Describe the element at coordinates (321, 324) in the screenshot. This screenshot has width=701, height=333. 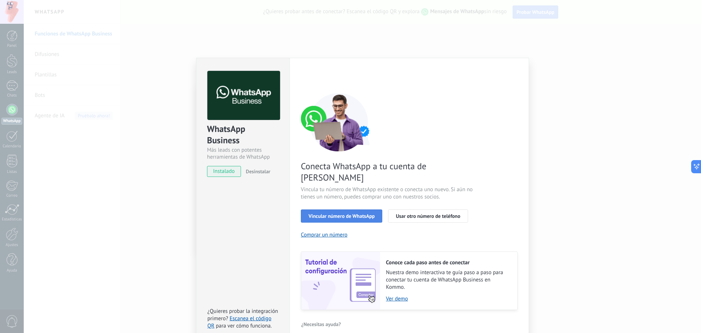
I see `button: ¿Necesitas ayuda?` at that location.